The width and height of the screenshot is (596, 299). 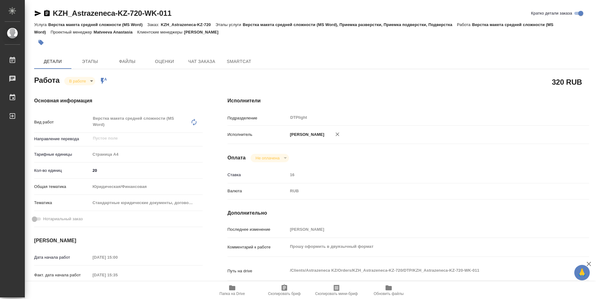 I want to click on h4: Оплата, so click(x=237, y=158).